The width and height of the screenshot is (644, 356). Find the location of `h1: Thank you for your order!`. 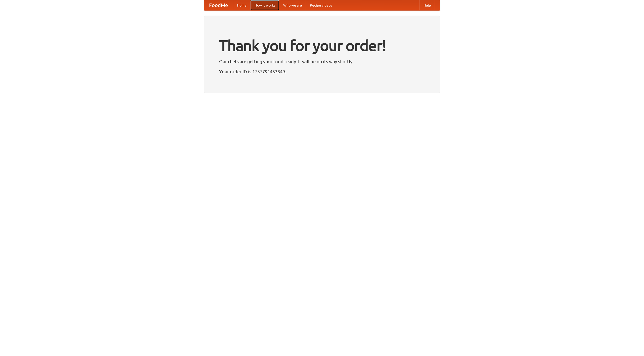

h1: Thank you for your order! is located at coordinates (322, 45).